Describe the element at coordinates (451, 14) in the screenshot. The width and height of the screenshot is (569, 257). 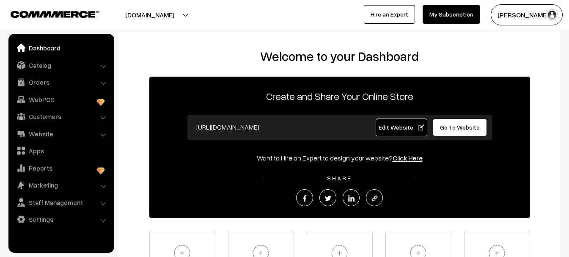
I see `a: My Subscription` at that location.